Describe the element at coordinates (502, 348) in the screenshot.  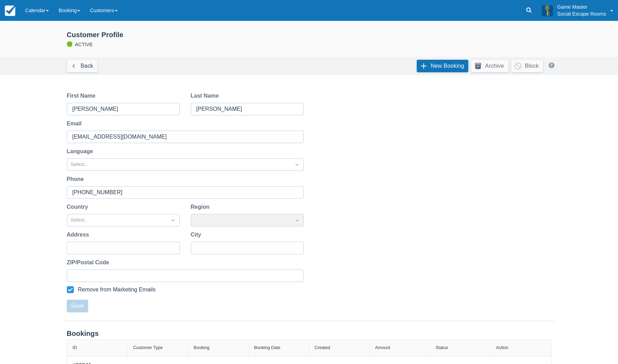
I see `div: Action` at that location.